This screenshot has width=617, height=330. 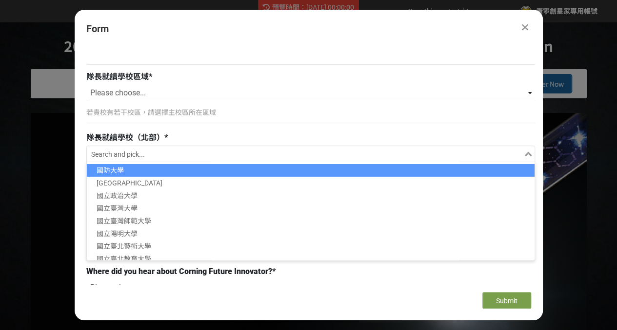 What do you see at coordinates (543, 84) in the screenshot?
I see `button: Register Now` at bounding box center [543, 84].